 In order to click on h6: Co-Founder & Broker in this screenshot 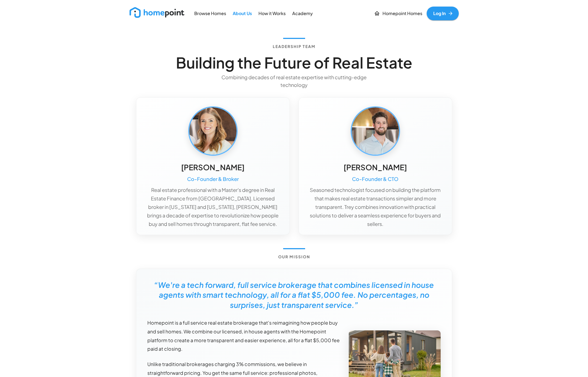, I will do `click(213, 179)`.